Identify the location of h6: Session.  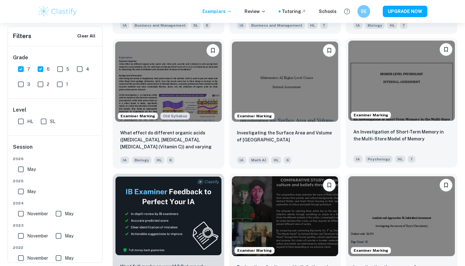
(55, 149).